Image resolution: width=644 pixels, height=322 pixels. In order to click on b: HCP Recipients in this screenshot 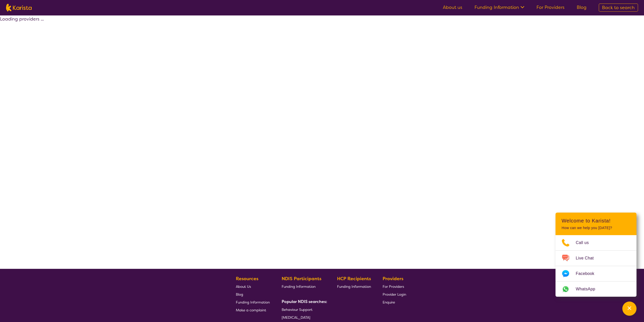, I will do `click(354, 279)`.